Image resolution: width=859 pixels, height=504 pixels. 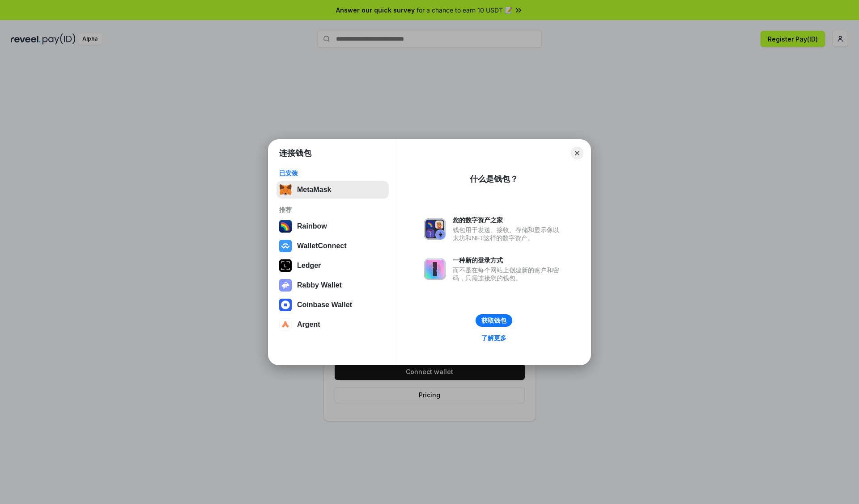 What do you see at coordinates (494, 321) in the screenshot?
I see `button: 获取钱包` at bounding box center [494, 321].